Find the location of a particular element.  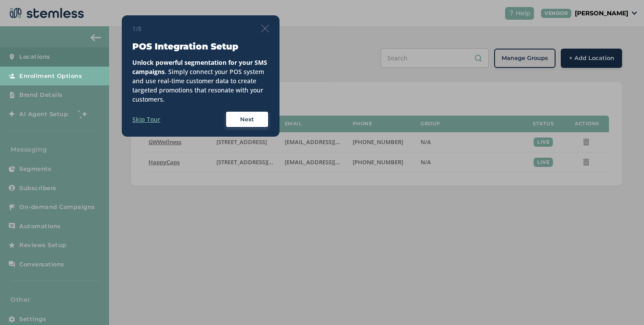

span: Next is located at coordinates (247, 119).